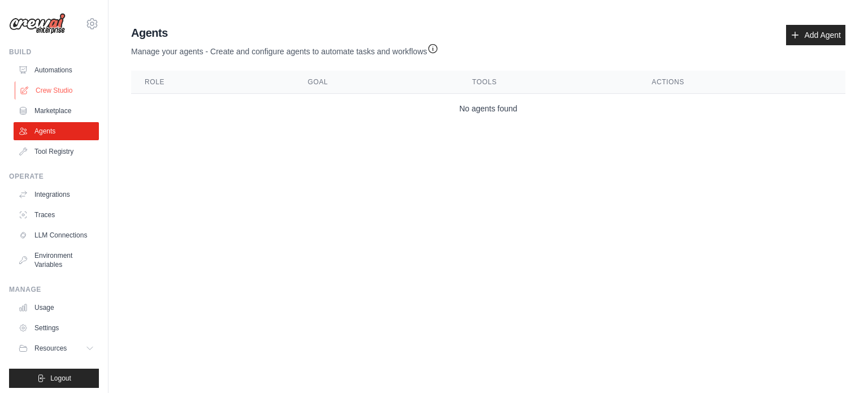 The height and width of the screenshot is (393, 868). I want to click on a: Marketplace, so click(56, 110).